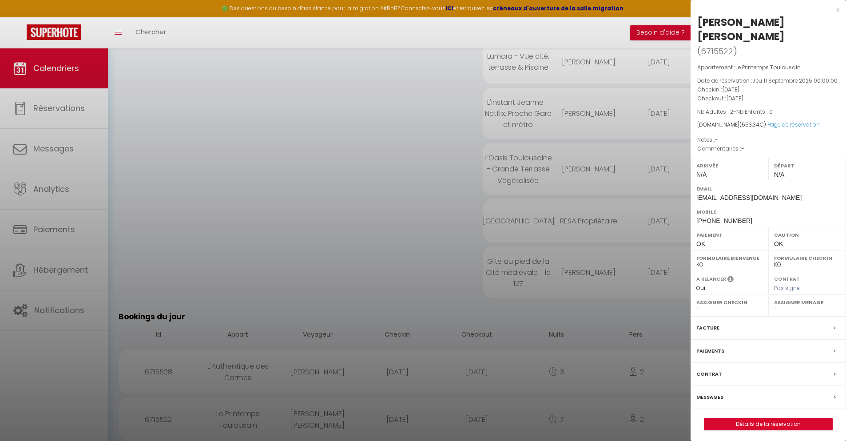 The height and width of the screenshot is (441, 846). What do you see at coordinates (769, 140) in the screenshot?
I see `p: Notes :` at bounding box center [769, 140].